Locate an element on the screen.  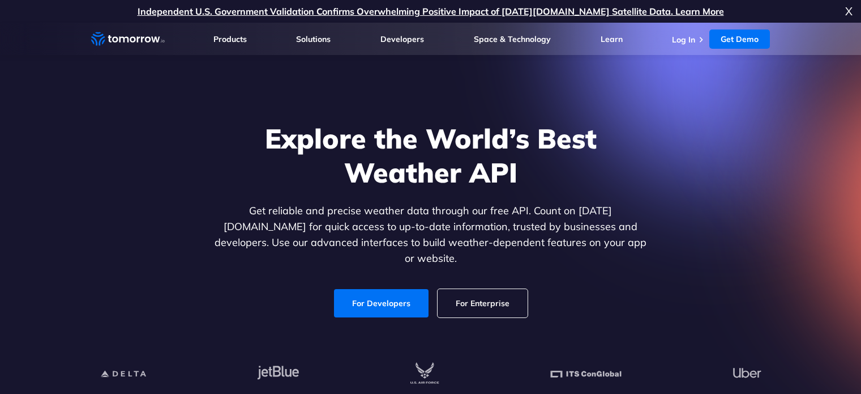
a: Solutions is located at coordinates (313, 39).